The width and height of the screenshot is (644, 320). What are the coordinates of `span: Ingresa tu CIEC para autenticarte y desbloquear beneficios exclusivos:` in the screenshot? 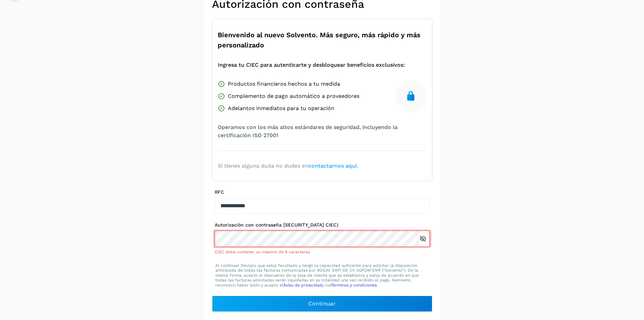 It's located at (311, 65).